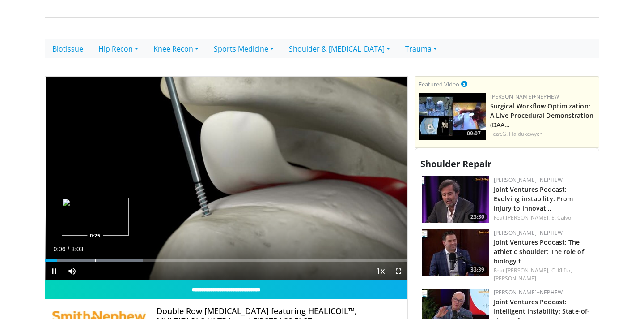 The width and height of the screenshot is (644, 319). I want to click on a: Joint Ventures Podcast: The athletic shoulder: The role of biology t…, so click(539, 251).